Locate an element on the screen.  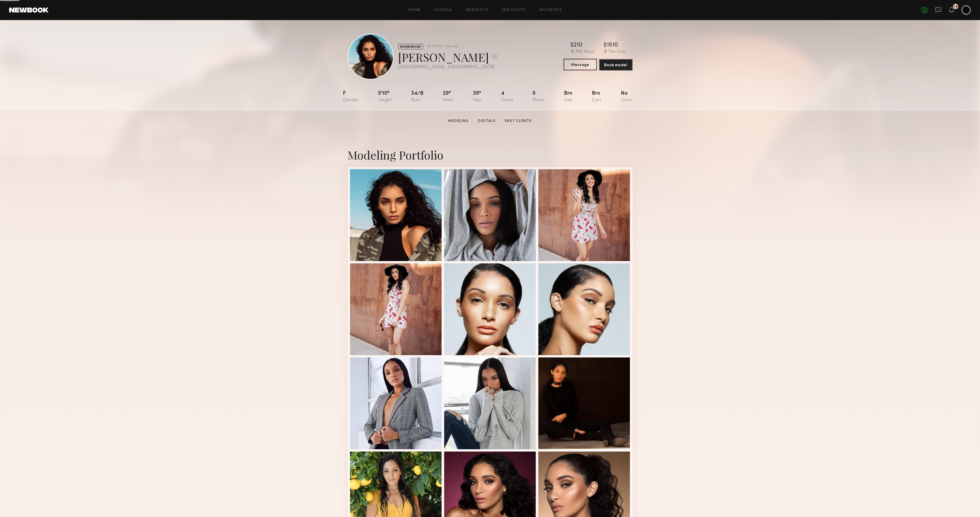
div: 9 is located at coordinates (539, 97).